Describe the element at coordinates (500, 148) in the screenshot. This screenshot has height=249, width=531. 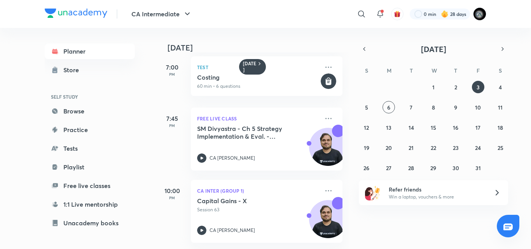
I see `button: October 25, 2025` at that location.